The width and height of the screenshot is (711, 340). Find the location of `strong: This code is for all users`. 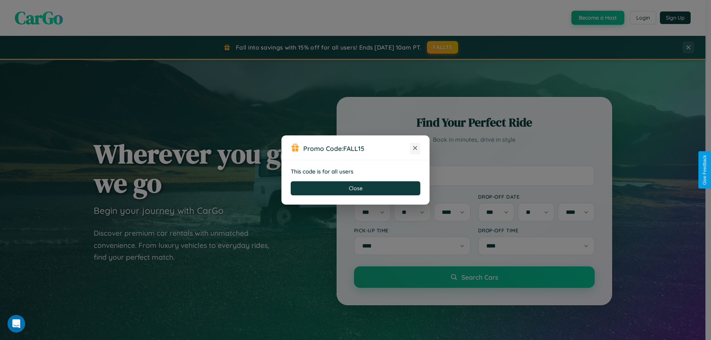

strong: This code is for all users is located at coordinates (322, 171).